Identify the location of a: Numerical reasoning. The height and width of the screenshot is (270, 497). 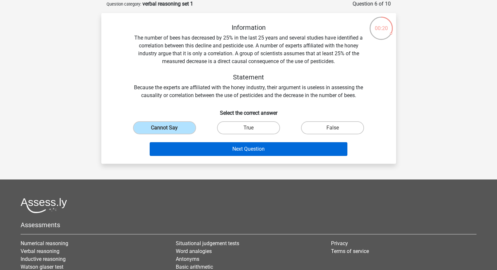
(44, 243).